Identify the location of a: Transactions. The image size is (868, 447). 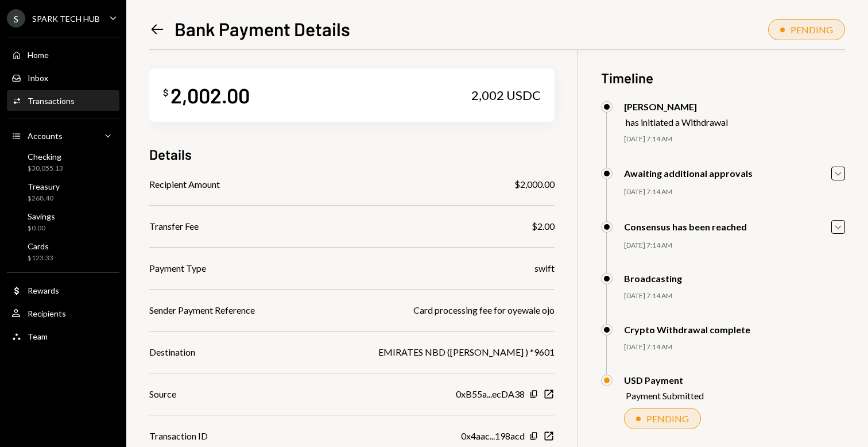
(63, 101).